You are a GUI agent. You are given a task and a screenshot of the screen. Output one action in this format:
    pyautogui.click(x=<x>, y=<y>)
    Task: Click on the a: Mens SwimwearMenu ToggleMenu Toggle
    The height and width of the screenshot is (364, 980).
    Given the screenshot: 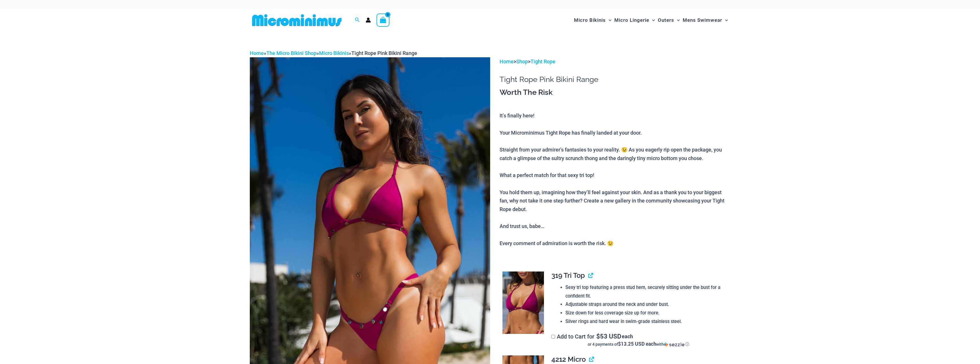 What is the action you would take?
    pyautogui.click(x=706, y=20)
    